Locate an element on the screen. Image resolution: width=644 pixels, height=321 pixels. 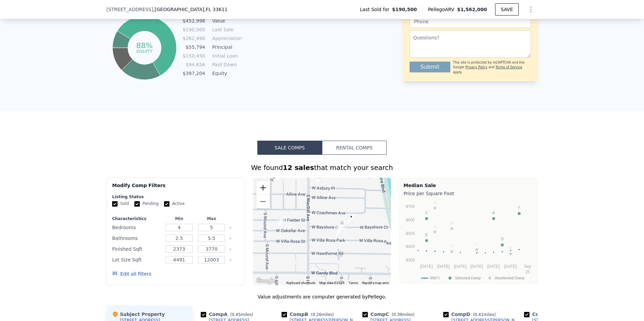
text: C is located at coordinates (427, 213).